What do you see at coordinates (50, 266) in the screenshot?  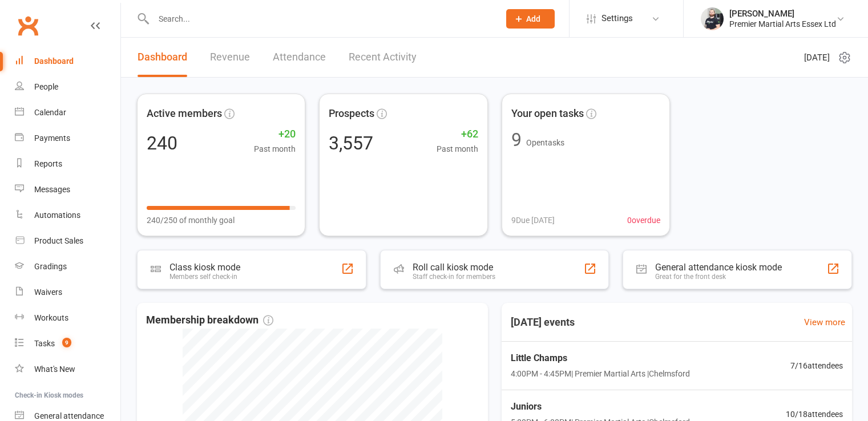 I see `div: Gradings` at bounding box center [50, 266].